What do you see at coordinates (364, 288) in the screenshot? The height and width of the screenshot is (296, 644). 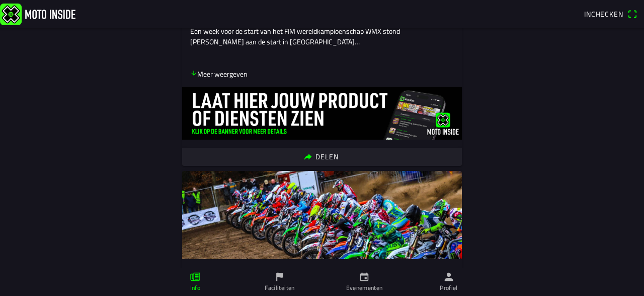 I see `ion-label: Evenementen` at bounding box center [364, 288].